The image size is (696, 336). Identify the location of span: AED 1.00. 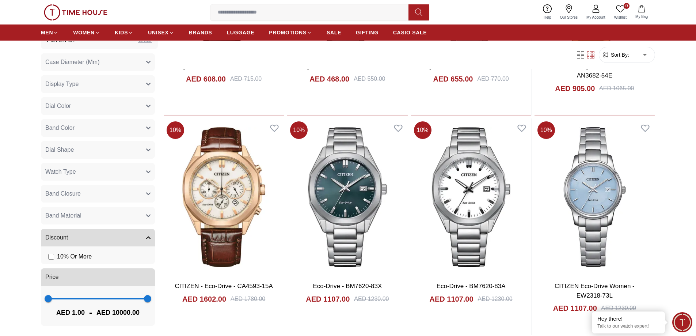
(71, 312).